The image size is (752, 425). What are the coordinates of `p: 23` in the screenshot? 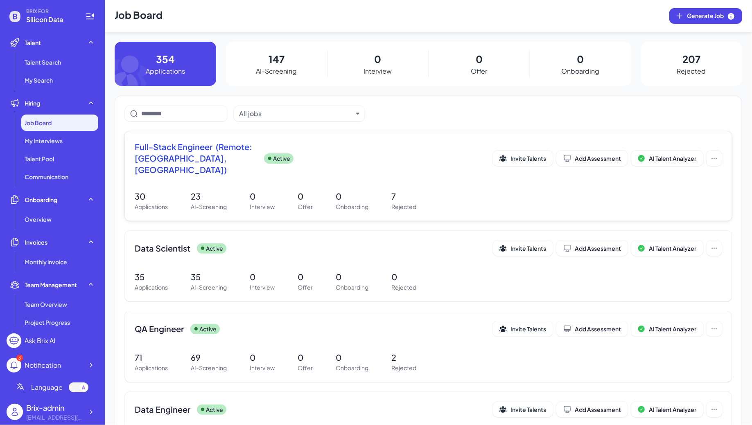 It's located at (209, 196).